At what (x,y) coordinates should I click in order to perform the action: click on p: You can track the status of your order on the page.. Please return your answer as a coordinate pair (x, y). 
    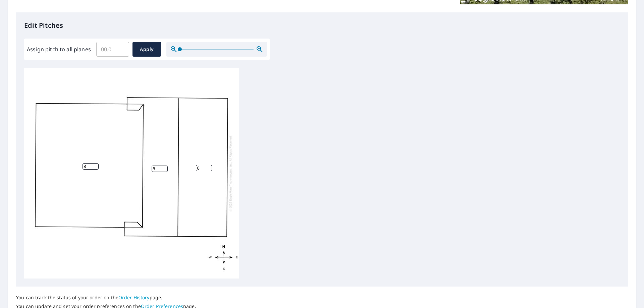
    Looking at the image, I should click on (106, 298).